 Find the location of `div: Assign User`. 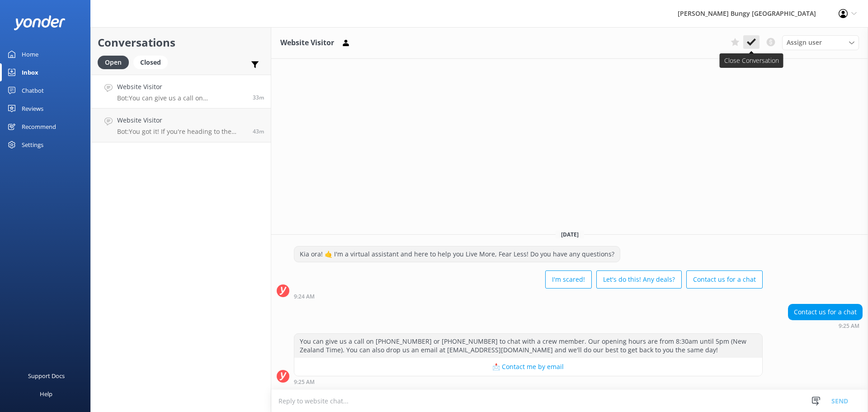

div: Assign User is located at coordinates (821, 43).